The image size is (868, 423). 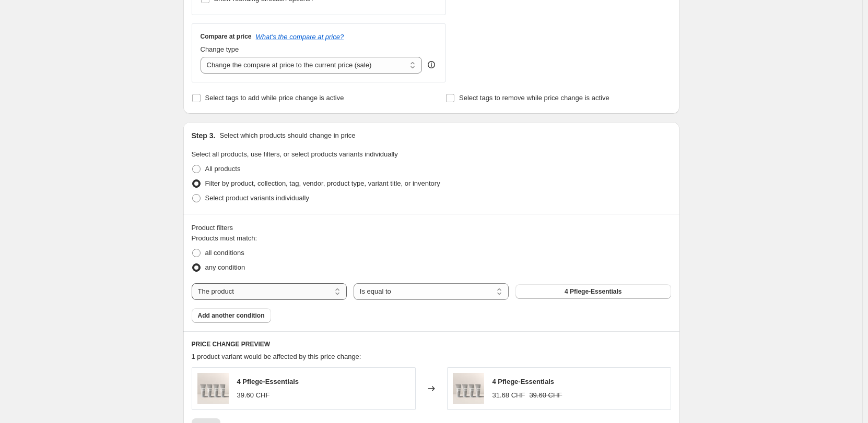 What do you see at coordinates (593, 292) in the screenshot?
I see `button: 4 Pflege-Essentials` at bounding box center [593, 292].